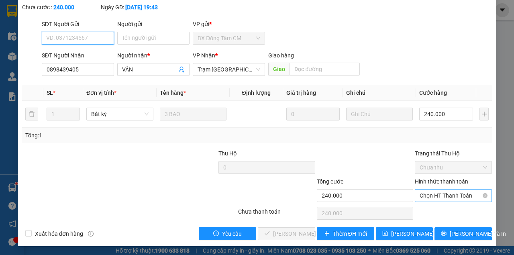 The height and width of the screenshot is (255, 514). I want to click on span: Chưa thu, so click(454, 168).